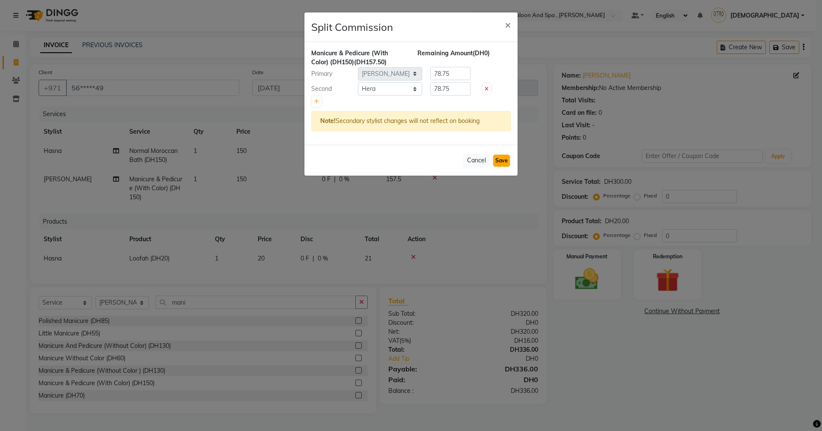 This screenshot has width=822, height=431. Describe the element at coordinates (352, 27) in the screenshot. I see `h4: Split Commission` at that location.